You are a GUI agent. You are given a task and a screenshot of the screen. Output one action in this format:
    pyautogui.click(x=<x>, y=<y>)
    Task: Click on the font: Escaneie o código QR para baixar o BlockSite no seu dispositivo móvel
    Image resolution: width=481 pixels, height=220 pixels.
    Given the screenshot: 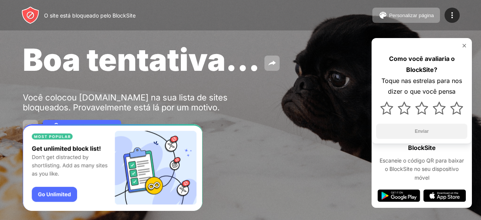 What is the action you would take?
    pyautogui.click(x=422, y=169)
    